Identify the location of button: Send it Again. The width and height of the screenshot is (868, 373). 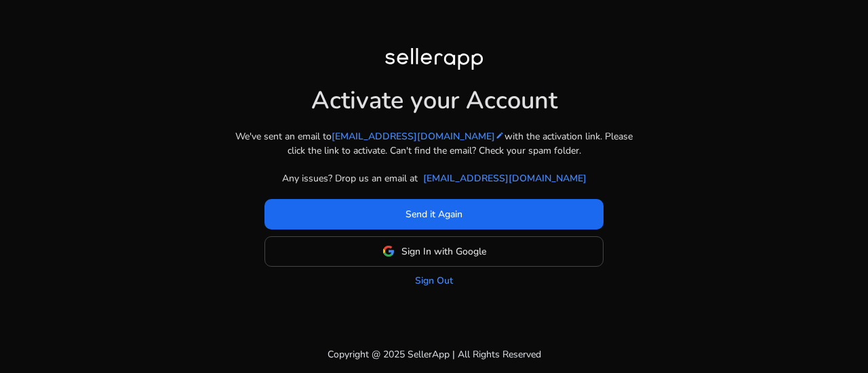
(434, 214).